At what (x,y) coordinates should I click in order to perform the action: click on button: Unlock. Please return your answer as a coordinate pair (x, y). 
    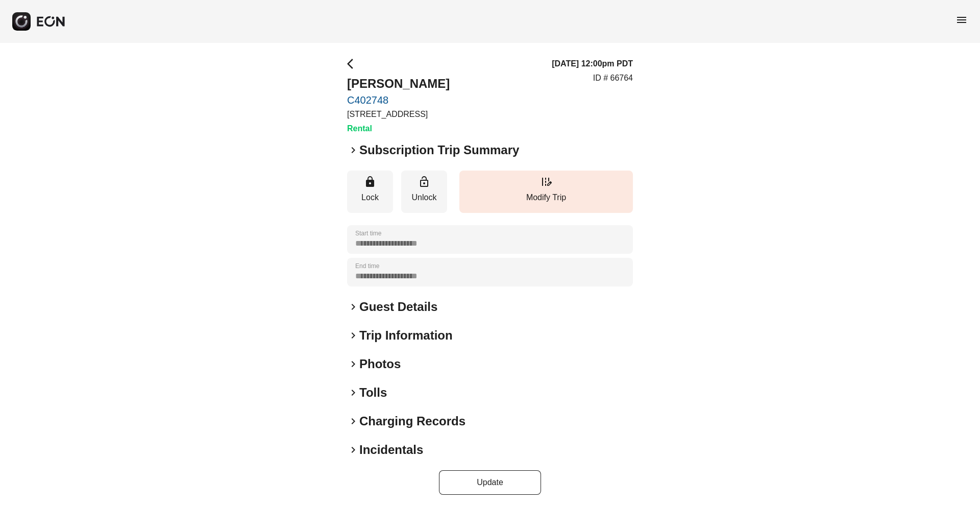
    Looking at the image, I should click on (424, 191).